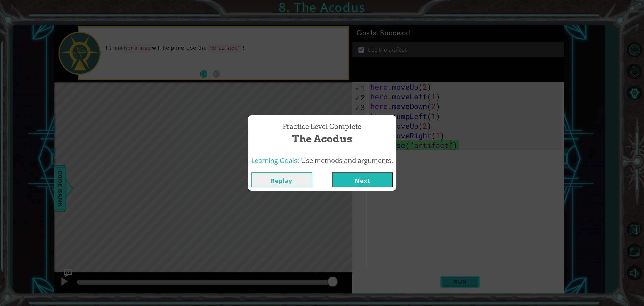 Image resolution: width=644 pixels, height=306 pixels. Describe the element at coordinates (347, 160) in the screenshot. I see `span: Use methods and arguments.` at that location.